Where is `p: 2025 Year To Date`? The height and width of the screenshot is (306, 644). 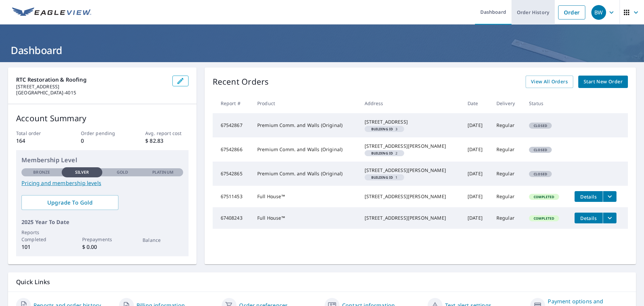 p: 2025 Year To Date is located at coordinates (102, 222).